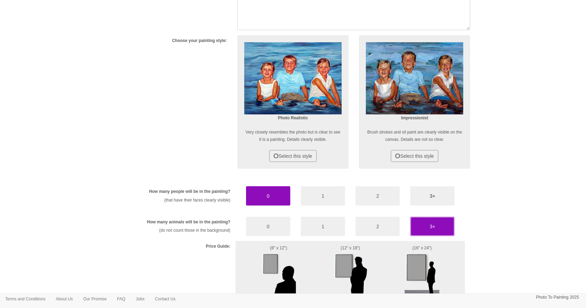 The width and height of the screenshot is (586, 308). I want to click on p: Photo To Painting 2025, so click(558, 297).